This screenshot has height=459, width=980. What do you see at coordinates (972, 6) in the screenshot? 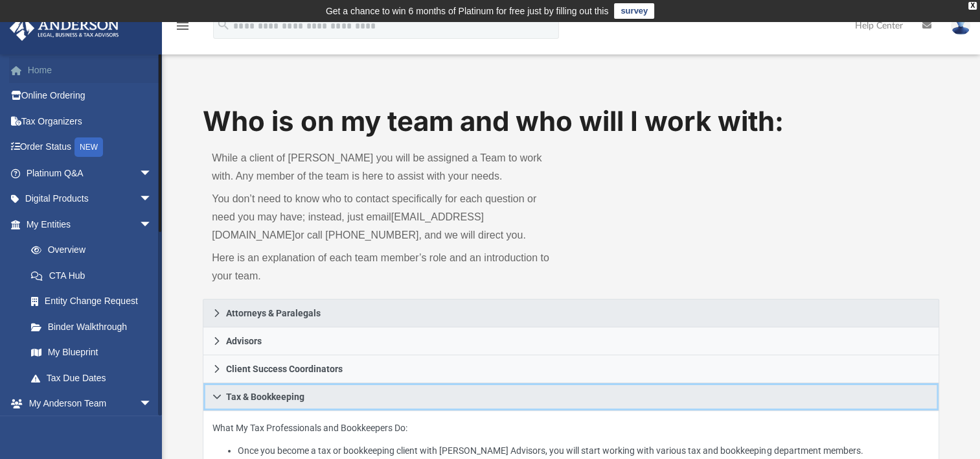
I see `div: close` at bounding box center [972, 6].